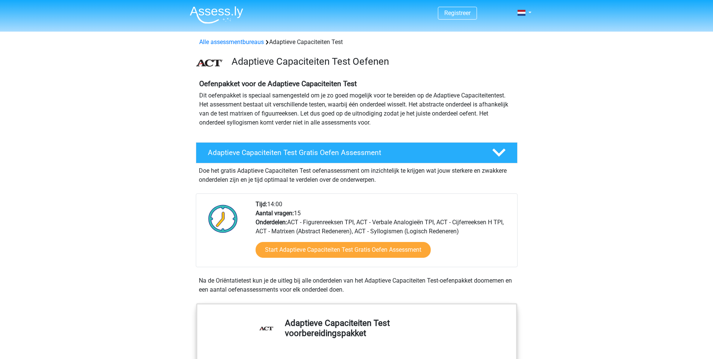 This screenshot has width=713, height=359. I want to click on img: Assessly, so click(216, 15).